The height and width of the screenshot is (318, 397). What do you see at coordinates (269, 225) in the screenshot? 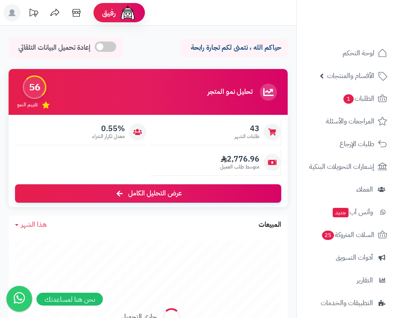
I see `h3: المبيعات` at bounding box center [269, 225].